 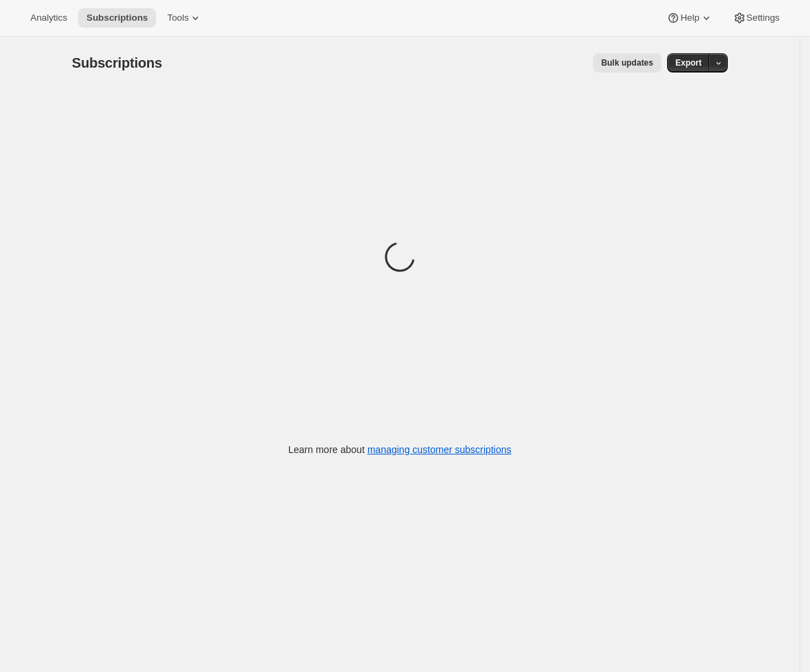 What do you see at coordinates (763, 18) in the screenshot?
I see `span: Settings` at bounding box center [763, 18].